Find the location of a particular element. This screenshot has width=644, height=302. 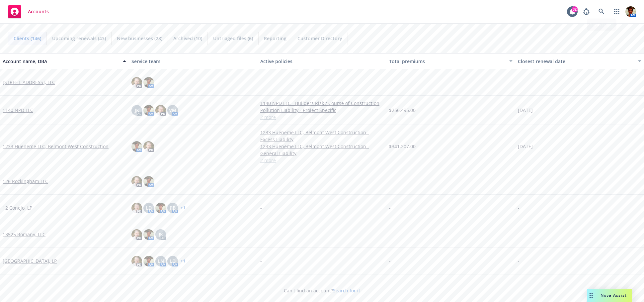

button: Closest renewal date is located at coordinates (579, 61).